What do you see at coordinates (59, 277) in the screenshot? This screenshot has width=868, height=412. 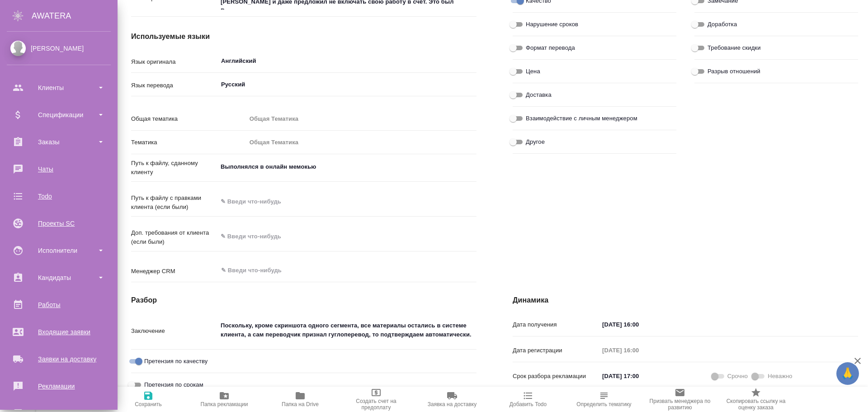 I see `div: Кандидаты` at bounding box center [59, 277].